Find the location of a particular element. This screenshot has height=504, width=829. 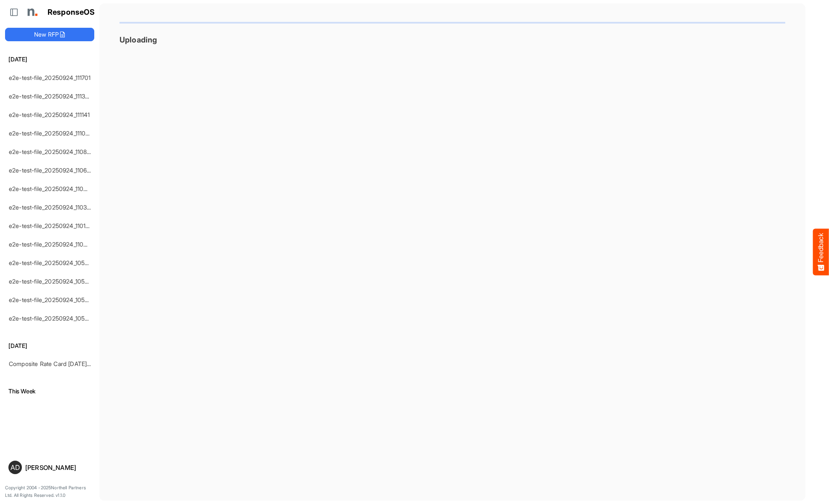

a: e2e-test-file_20250924_111701 is located at coordinates (49, 77).